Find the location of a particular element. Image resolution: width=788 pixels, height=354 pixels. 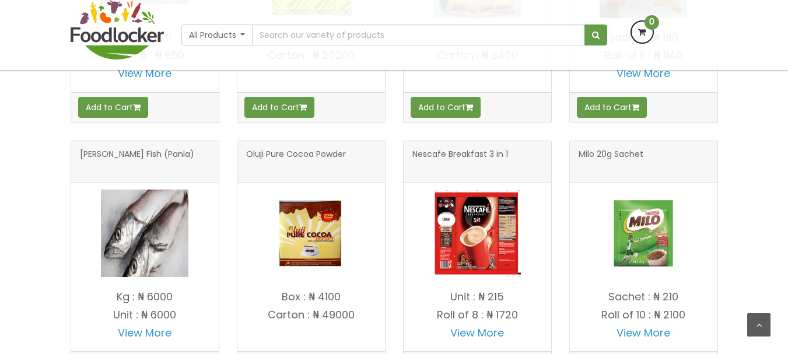

img: Oluji Pure Cocoa Powder is located at coordinates (311, 233).